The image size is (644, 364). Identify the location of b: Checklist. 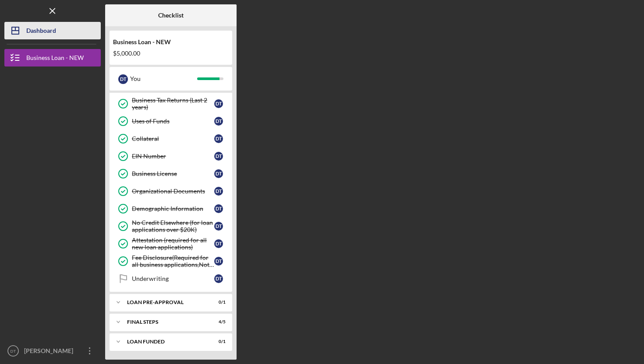
(171, 15).